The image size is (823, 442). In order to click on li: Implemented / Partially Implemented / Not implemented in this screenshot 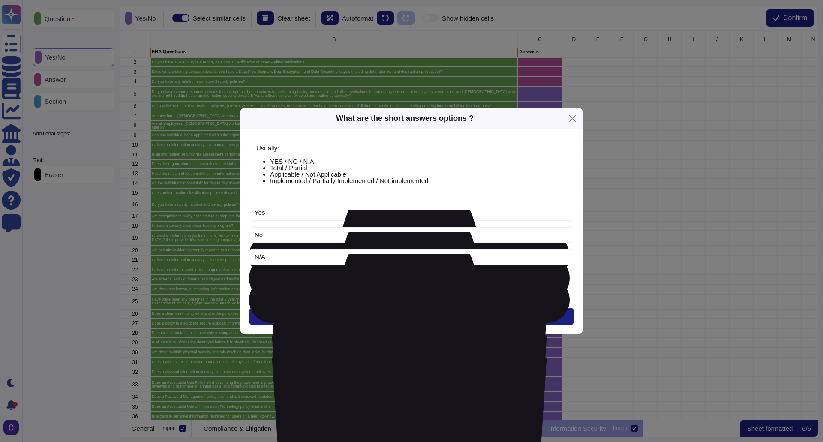, I will do `click(418, 180)`.